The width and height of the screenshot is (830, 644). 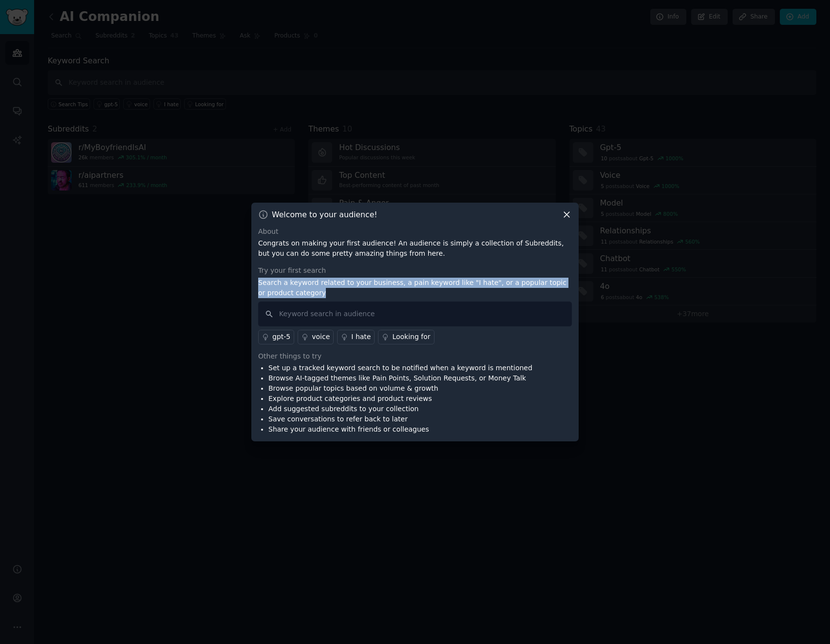 I want to click on li: Save conversations to refer back to later, so click(x=400, y=419).